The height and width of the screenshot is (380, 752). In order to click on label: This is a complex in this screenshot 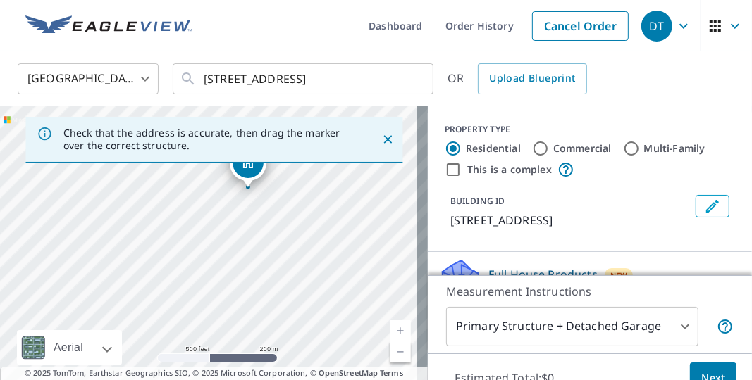, I will do `click(509, 170)`.